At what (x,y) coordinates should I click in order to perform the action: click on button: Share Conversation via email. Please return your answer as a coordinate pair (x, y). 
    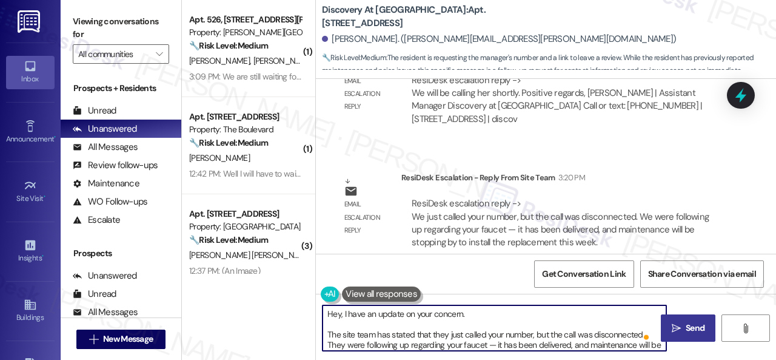
    Looking at the image, I should click on (702, 273).